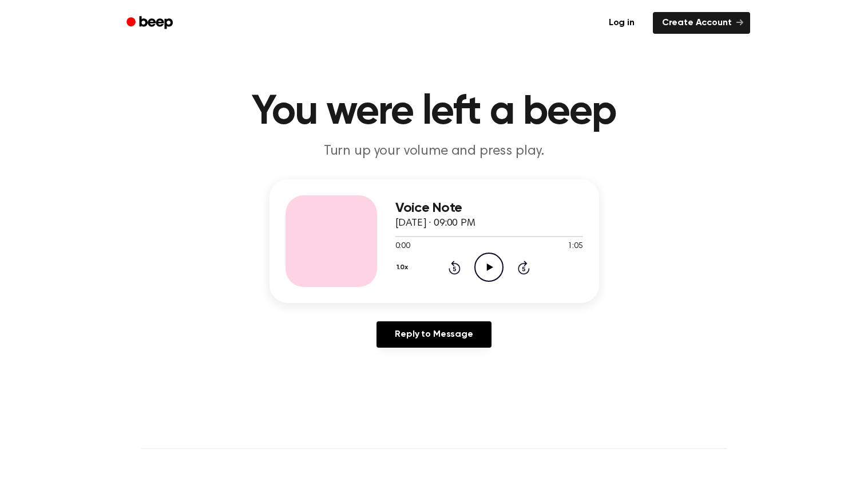 This screenshot has width=868, height=488. I want to click on button: 1.0x, so click(404, 268).